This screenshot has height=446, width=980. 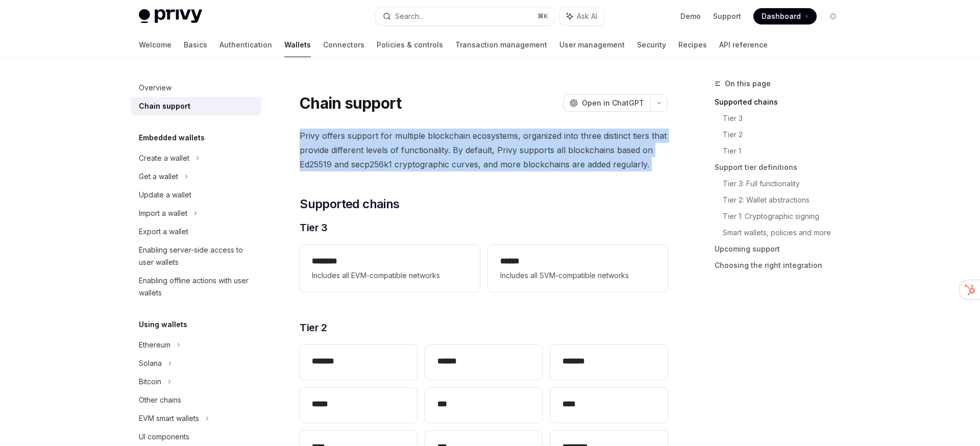 What do you see at coordinates (727, 16) in the screenshot?
I see `a: Support` at bounding box center [727, 16].